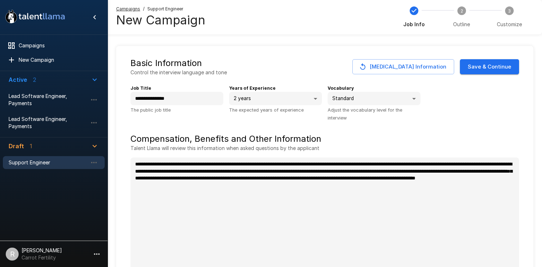  I want to click on u: Campaigns, so click(128, 9).